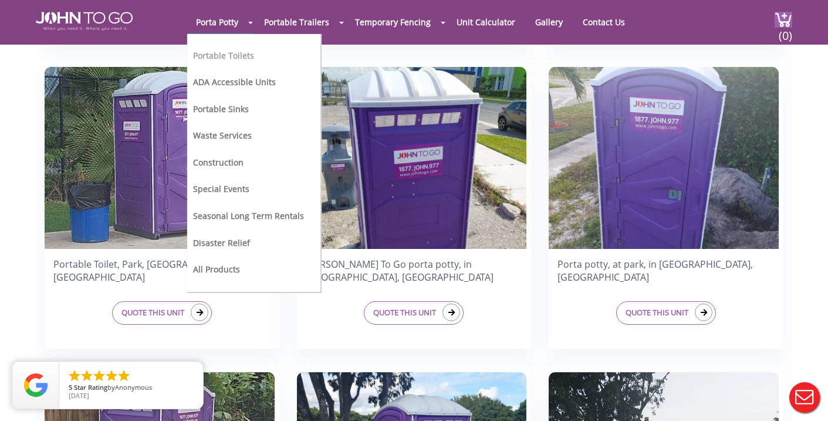  What do you see at coordinates (84, 21) in the screenshot?
I see `img: JOHN to go` at bounding box center [84, 21].